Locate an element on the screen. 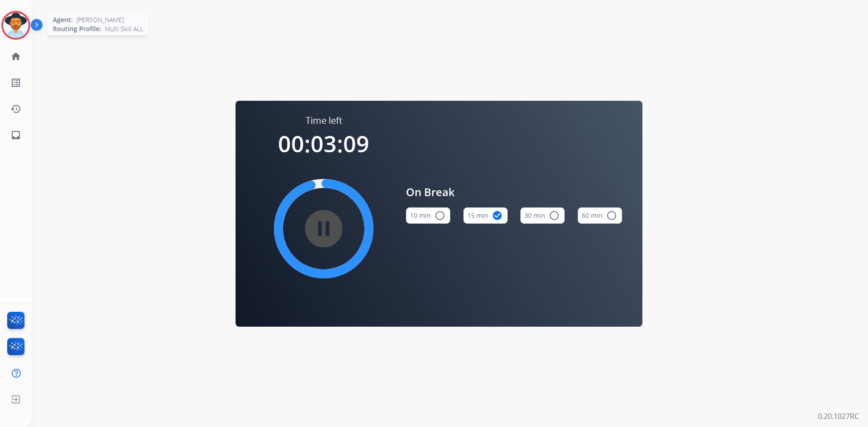  mat-icon: history is located at coordinates (16, 109).